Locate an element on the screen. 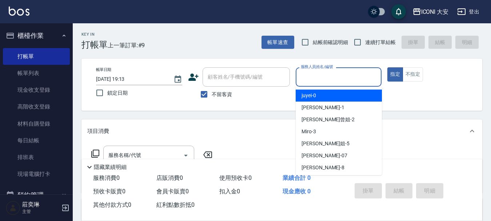  input: YYYY/MM/DD hh:mm is located at coordinates (131, 79).